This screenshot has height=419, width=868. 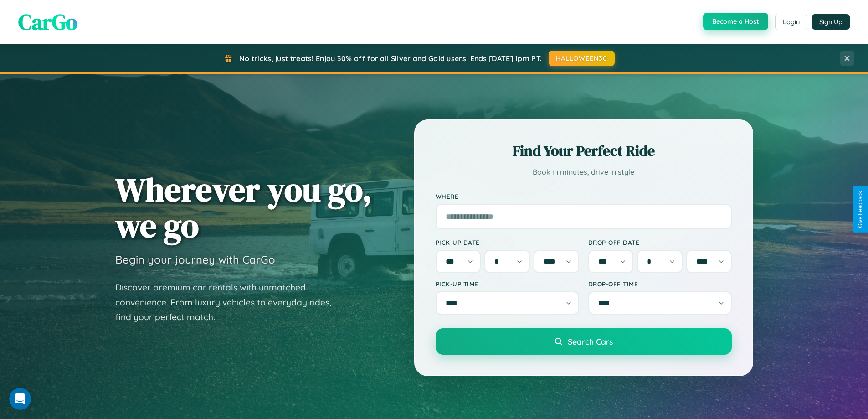 I want to click on label: Pick-up Time, so click(x=507, y=284).